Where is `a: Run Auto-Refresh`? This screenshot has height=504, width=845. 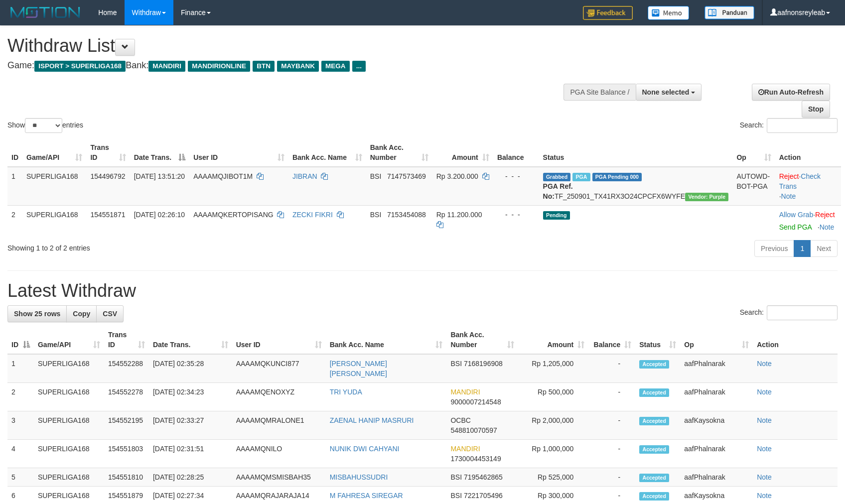
a: Run Auto-Refresh is located at coordinates (790, 92).